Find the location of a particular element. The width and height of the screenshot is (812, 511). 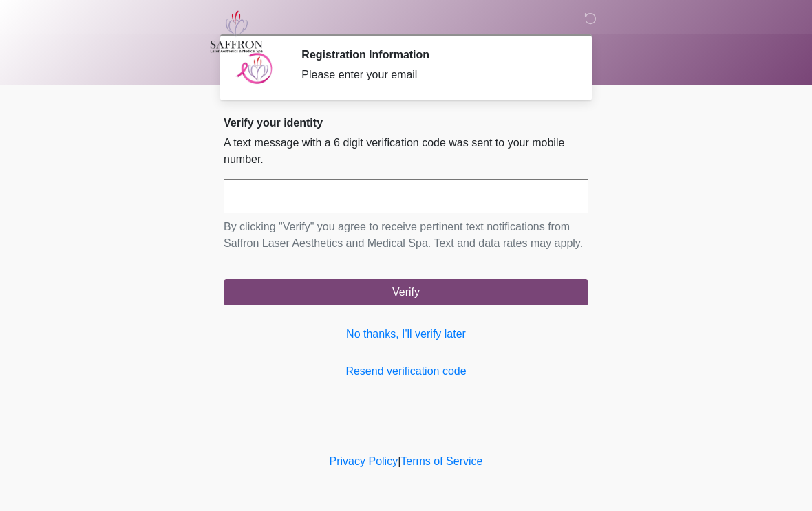

h2: Verify your identity is located at coordinates (406, 123).